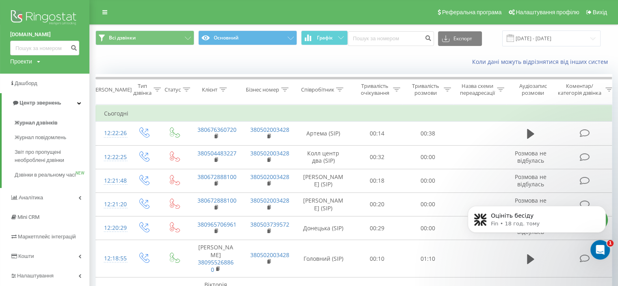 The image size is (618, 286). I want to click on a: Дзвінки в реальному часіNEW, so click(52, 175).